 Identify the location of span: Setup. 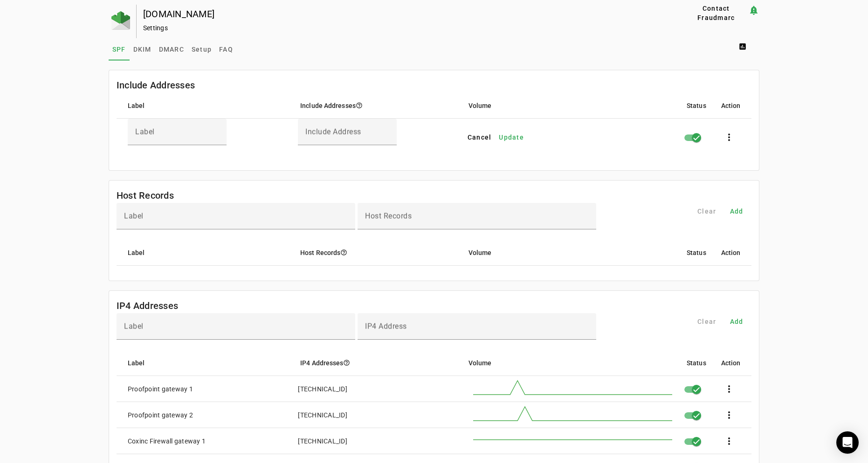
(201, 50).